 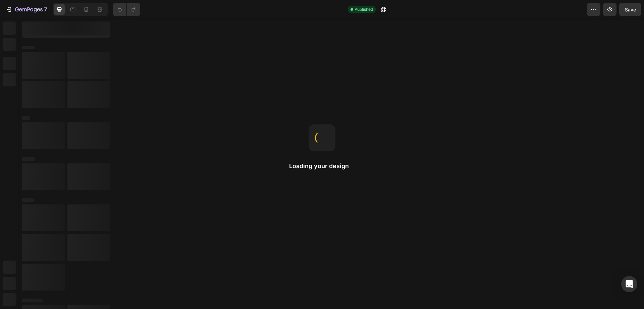 What do you see at coordinates (45, 10) in the screenshot?
I see `p: 7` at bounding box center [45, 10].